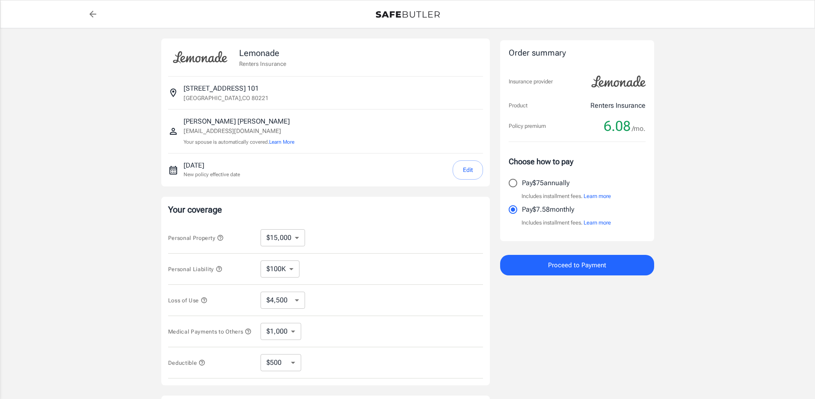 This screenshot has height=399, width=815. I want to click on img: Back to quotes, so click(408, 15).